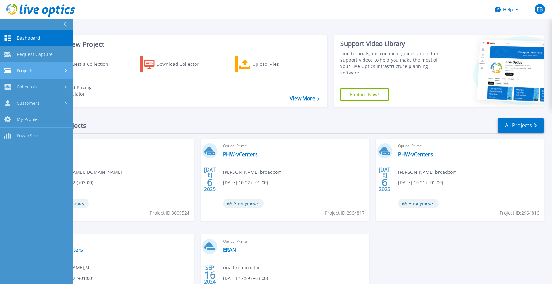 This screenshot has width=552, height=284. I want to click on span: Collectors, so click(27, 87).